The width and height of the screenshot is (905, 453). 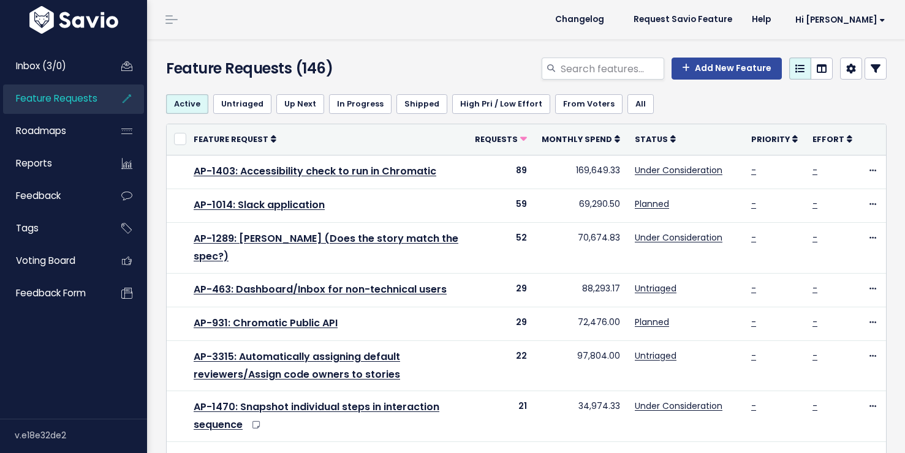 I want to click on a: Feedback form, so click(x=52, y=293).